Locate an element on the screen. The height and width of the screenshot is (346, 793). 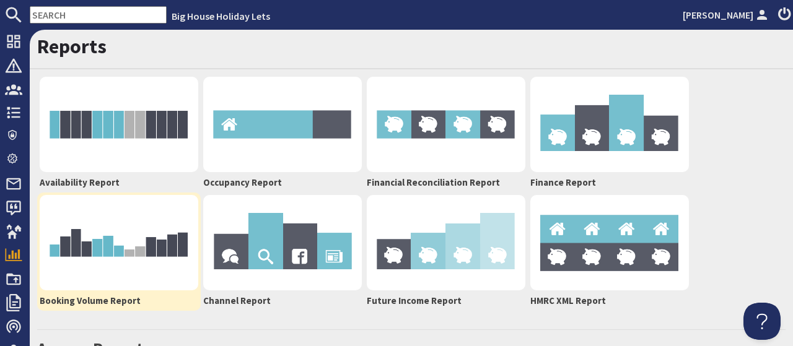
a: Reports is located at coordinates (72, 46).